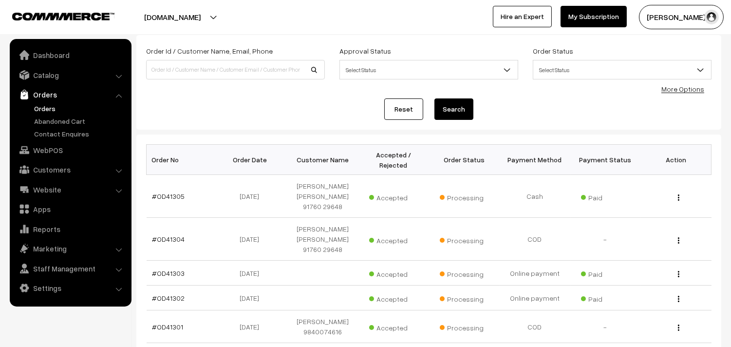 Image resolution: width=731 pixels, height=347 pixels. I want to click on a: WebPOS, so click(70, 150).